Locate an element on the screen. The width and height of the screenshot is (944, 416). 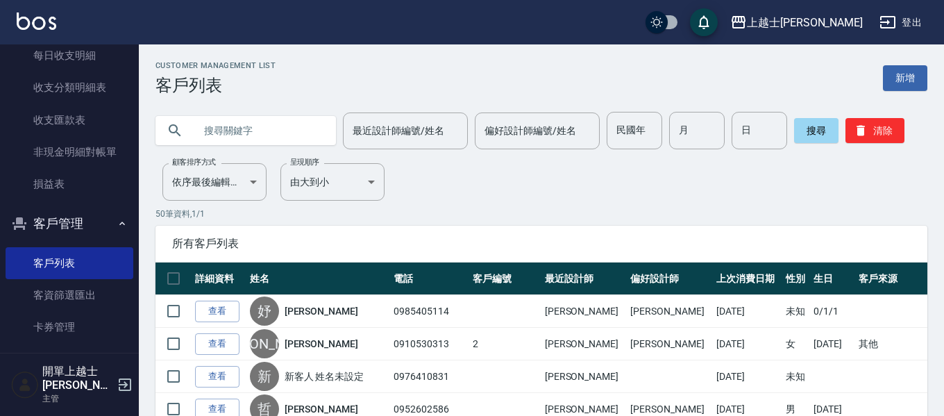
input: 搜尋關鍵字 is located at coordinates (260, 131).